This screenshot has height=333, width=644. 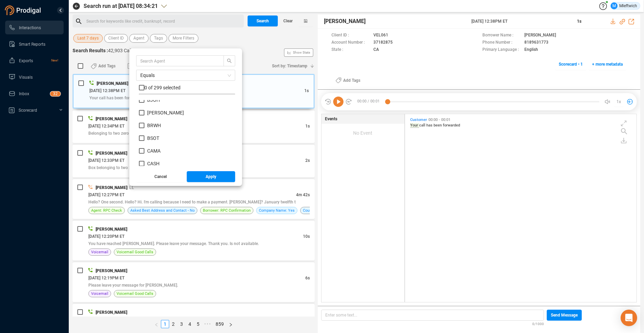 I want to click on span: 10s, so click(x=307, y=236).